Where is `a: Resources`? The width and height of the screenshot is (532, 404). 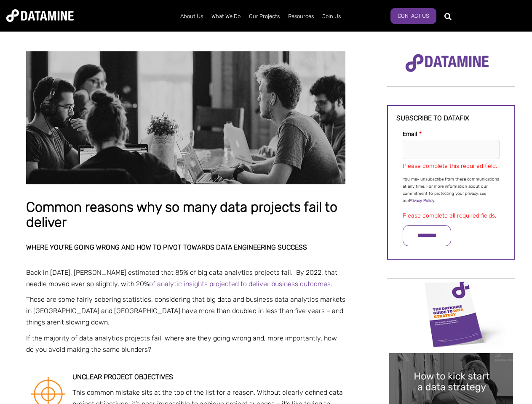
a: Resources is located at coordinates (301, 16).